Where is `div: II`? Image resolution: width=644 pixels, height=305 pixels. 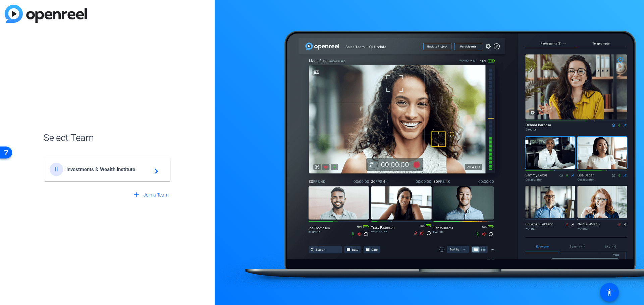 div: II is located at coordinates (57, 170).